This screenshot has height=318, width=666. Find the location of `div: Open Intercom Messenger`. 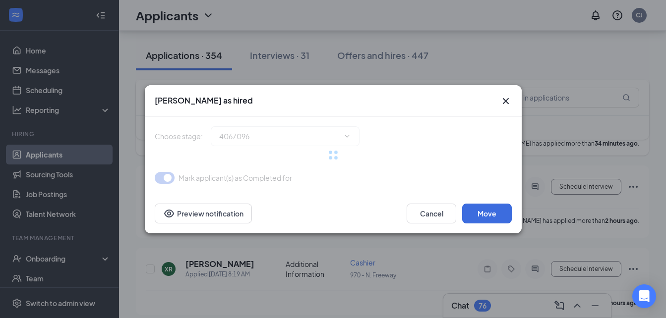

div: Open Intercom Messenger is located at coordinates (644, 296).